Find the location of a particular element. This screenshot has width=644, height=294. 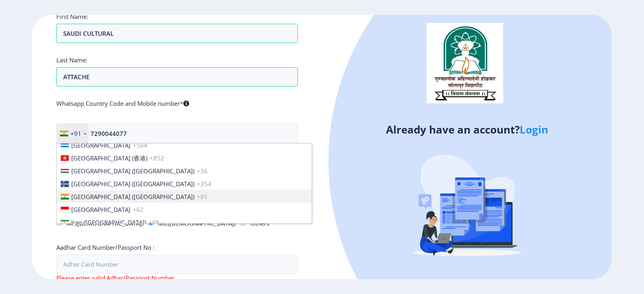

span: Please enter valid Adhar/Passport Number is located at coordinates (115, 278).